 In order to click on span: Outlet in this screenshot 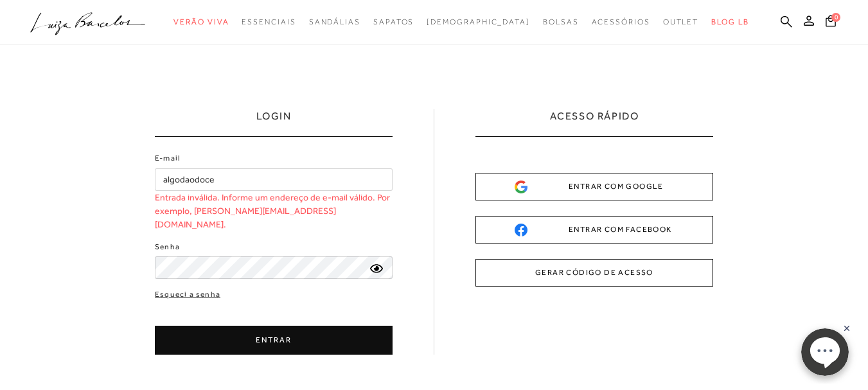, I will do `click(681, 22)`.